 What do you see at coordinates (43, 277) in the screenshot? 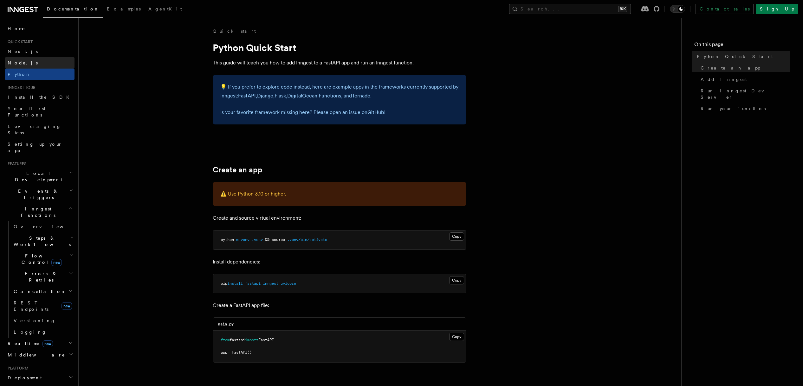
I see `button: Errors & Retries` at bounding box center [43, 277].